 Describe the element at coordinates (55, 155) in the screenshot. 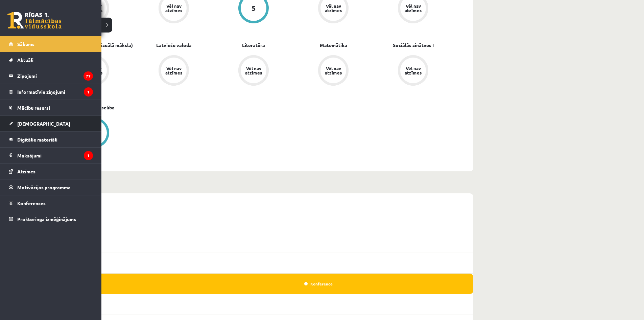

I see `legend: Maksājumi` at that location.